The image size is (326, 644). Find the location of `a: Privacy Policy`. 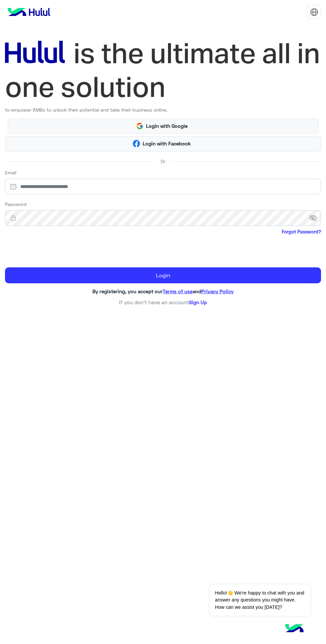

a: Privacy Policy is located at coordinates (217, 291).